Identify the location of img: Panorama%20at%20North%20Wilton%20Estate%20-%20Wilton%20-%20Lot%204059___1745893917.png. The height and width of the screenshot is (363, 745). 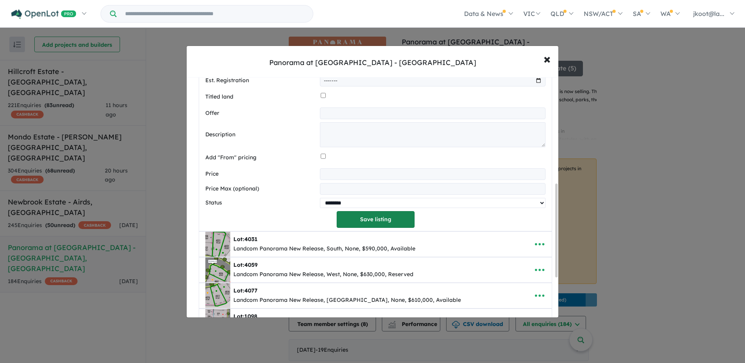
(218, 270).